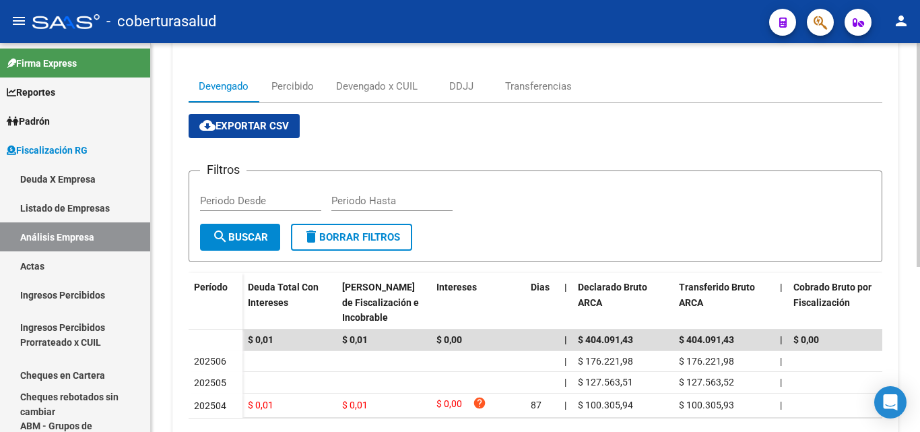 The width and height of the screenshot is (920, 432). What do you see at coordinates (832, 294) in the screenshot?
I see `span: Cobrado Bruto por Fiscalización` at bounding box center [832, 294].